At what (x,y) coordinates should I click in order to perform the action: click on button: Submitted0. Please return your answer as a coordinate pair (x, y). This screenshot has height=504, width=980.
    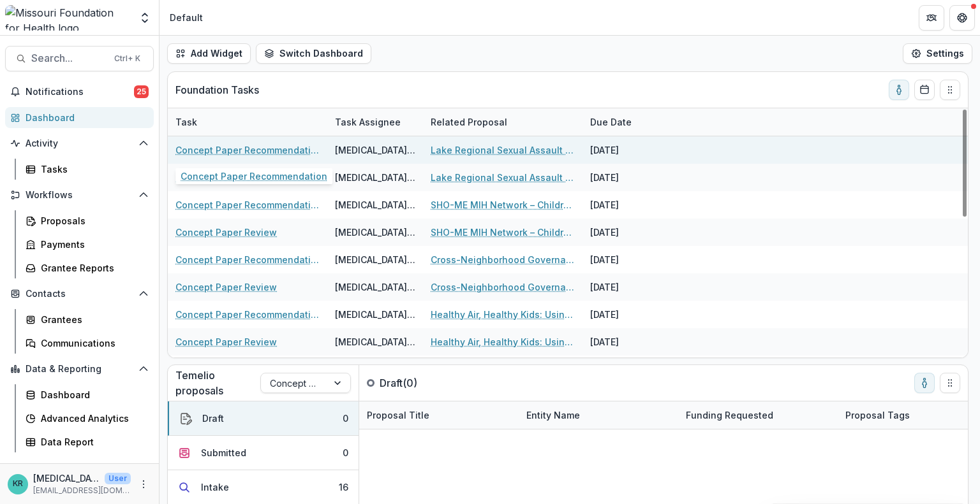
    Looking at the image, I should click on (263, 453).